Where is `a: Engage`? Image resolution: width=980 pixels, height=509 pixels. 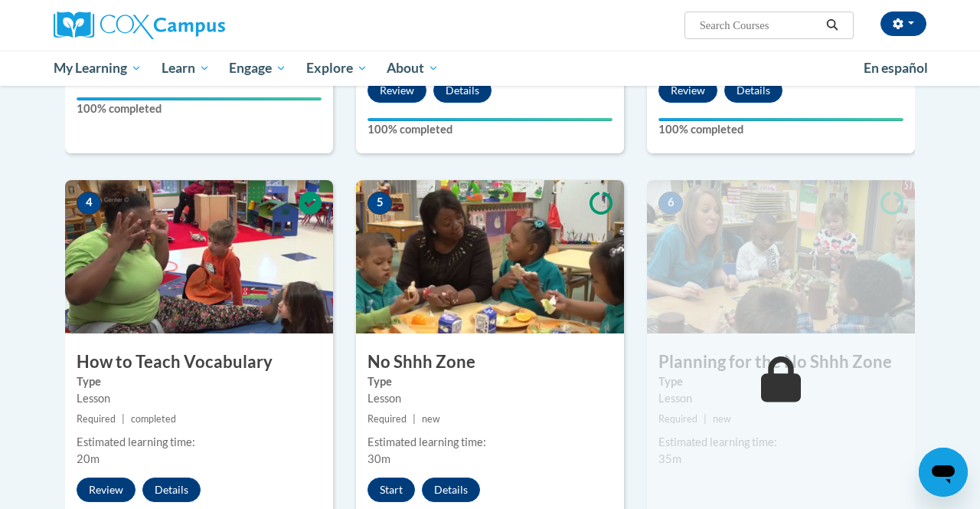 a: Engage is located at coordinates (257, 68).